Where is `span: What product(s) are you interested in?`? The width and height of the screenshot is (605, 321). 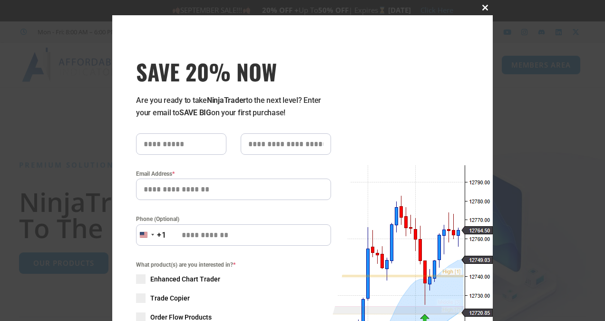
span: What product(s) are you interested in? is located at coordinates (233, 264).